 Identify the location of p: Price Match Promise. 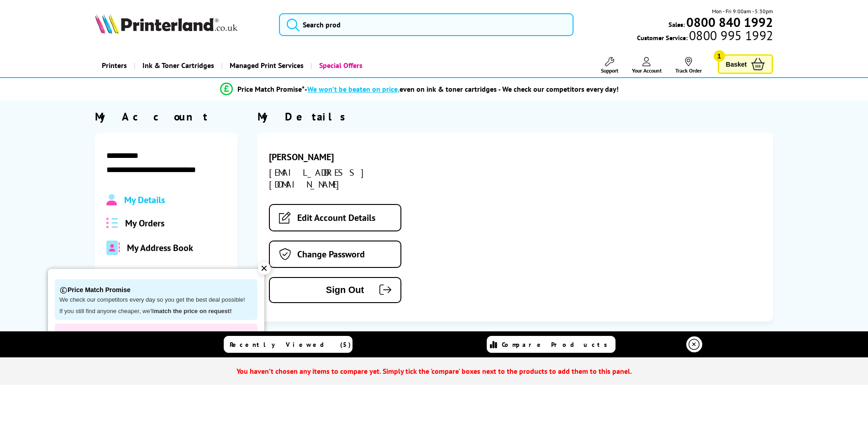
(156, 290).